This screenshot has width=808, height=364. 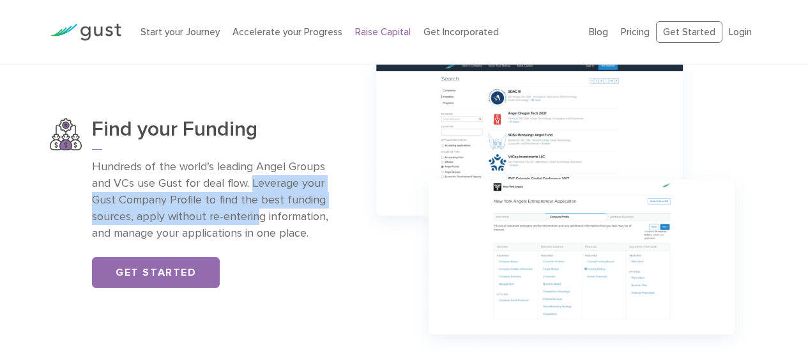 What do you see at coordinates (288, 32) in the screenshot?
I see `a: Accelerate your Progress` at bounding box center [288, 32].